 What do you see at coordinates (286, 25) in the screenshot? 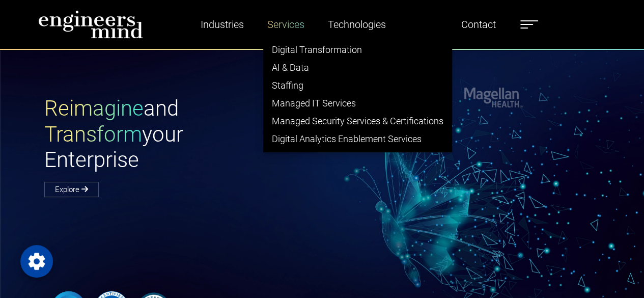
I see `a: Services` at bounding box center [286, 25].